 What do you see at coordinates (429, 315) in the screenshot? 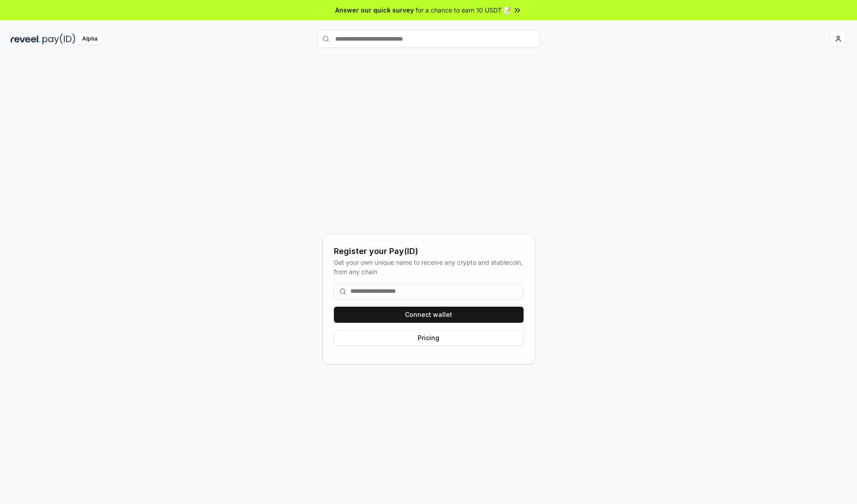
I see `button: Connect wallet` at bounding box center [429, 315].